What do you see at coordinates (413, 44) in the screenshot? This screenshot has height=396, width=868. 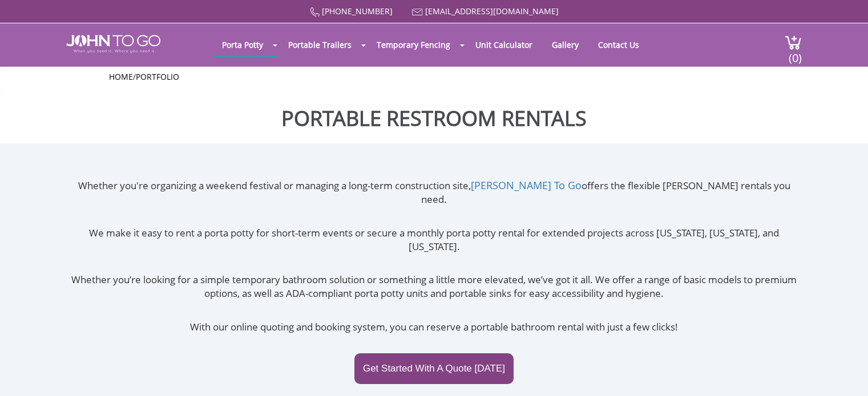 I see `a: Temporary Fencing` at bounding box center [413, 44].